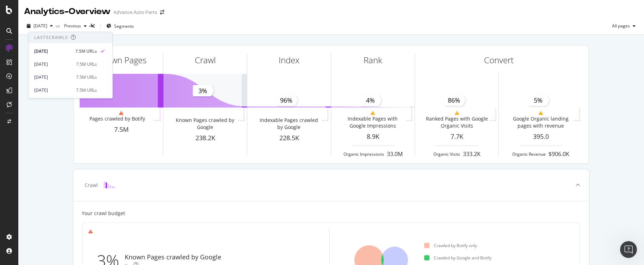 Image resolution: width=644 pixels, height=265 pixels. I want to click on div: Rank, so click(373, 60).